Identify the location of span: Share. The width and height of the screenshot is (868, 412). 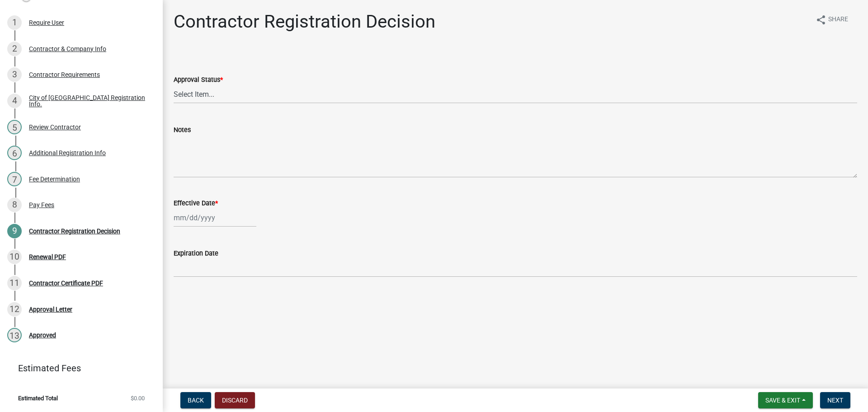
(838, 20).